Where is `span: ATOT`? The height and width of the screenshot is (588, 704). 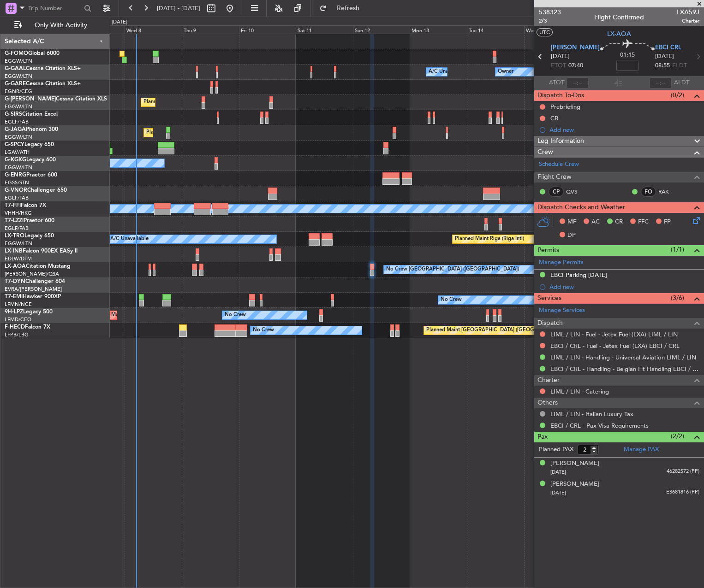 span: ATOT is located at coordinates (556, 83).